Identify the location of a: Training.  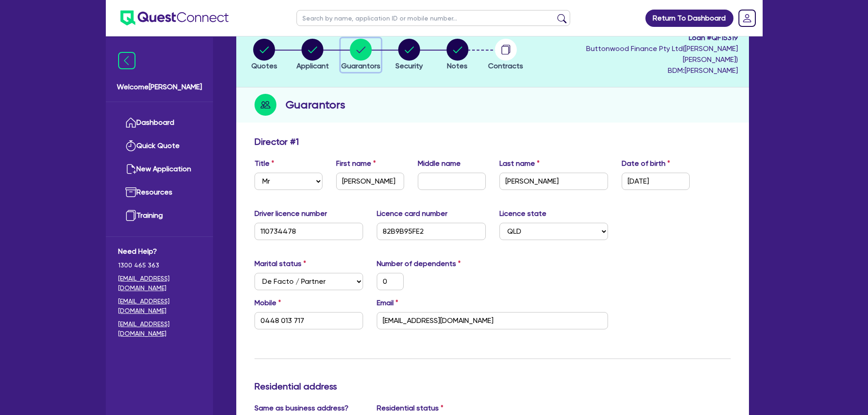
(159, 216).